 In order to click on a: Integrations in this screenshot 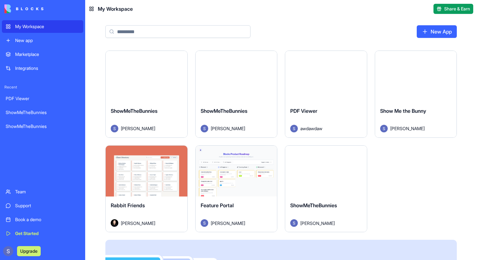, I will do `click(43, 68)`.